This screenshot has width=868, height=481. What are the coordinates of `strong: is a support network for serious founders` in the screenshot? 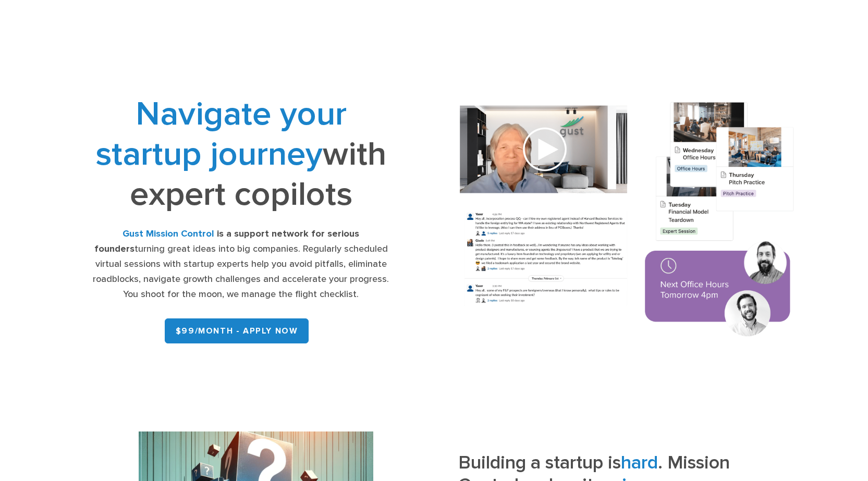 It's located at (226, 241).